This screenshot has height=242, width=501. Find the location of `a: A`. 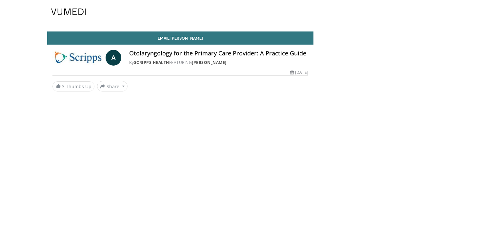

a: A is located at coordinates (113, 58).